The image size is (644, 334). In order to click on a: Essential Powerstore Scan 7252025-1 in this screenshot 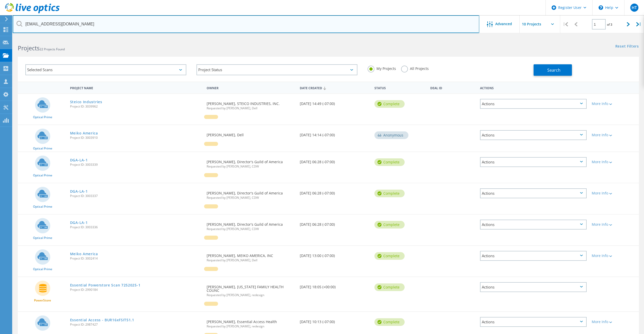, I will do `click(106, 285)`.